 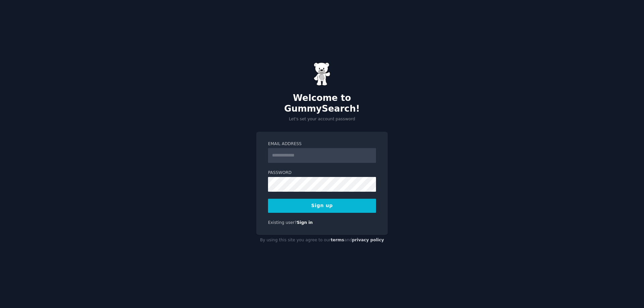 I want to click on span: Existing user?, so click(x=283, y=222).